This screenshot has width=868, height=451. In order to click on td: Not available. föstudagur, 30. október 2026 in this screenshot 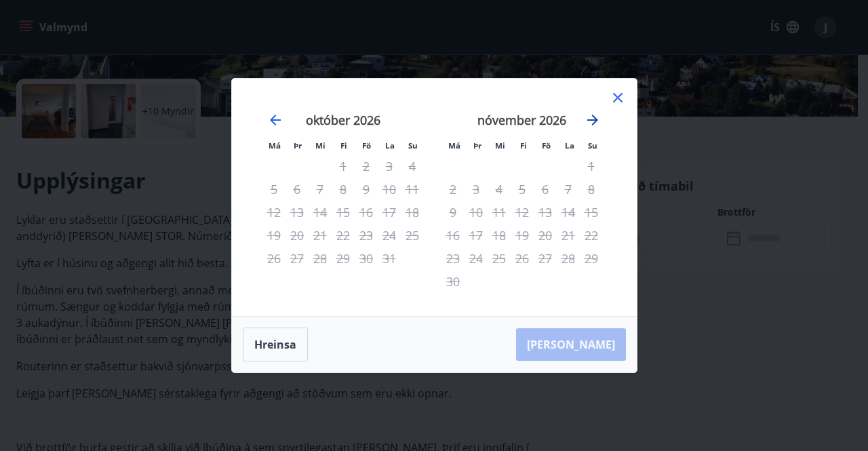, I will do `click(366, 258)`.